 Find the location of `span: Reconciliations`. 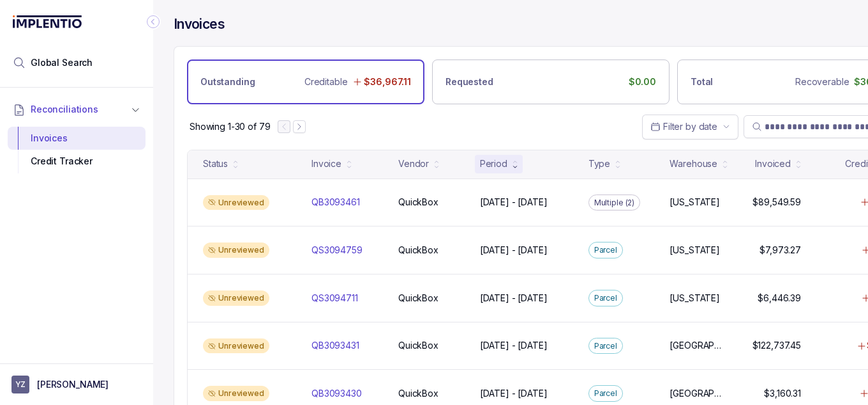

span: Reconciliations is located at coordinates (65, 109).